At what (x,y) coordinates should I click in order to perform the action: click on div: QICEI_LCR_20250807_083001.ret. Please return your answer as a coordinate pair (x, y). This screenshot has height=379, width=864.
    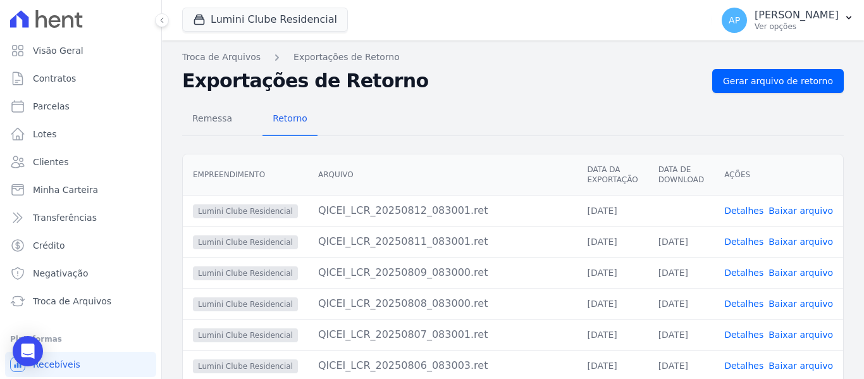
    Looking at the image, I should click on (443, 335).